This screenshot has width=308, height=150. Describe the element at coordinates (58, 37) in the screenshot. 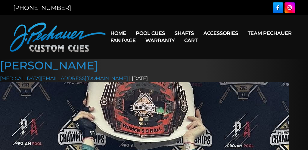

I see `img: Pechauer Custom Cues` at that location.